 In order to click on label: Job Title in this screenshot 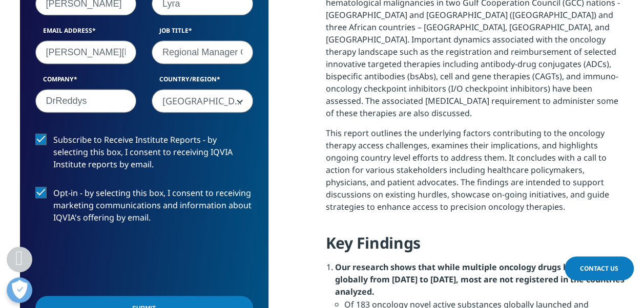, I will do `click(202, 33)`.